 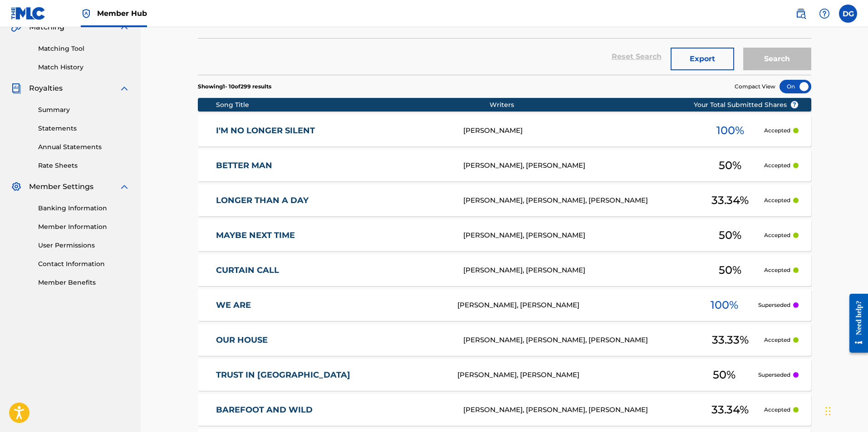 What do you see at coordinates (16, 88) in the screenshot?
I see `img: Royalties` at bounding box center [16, 88].